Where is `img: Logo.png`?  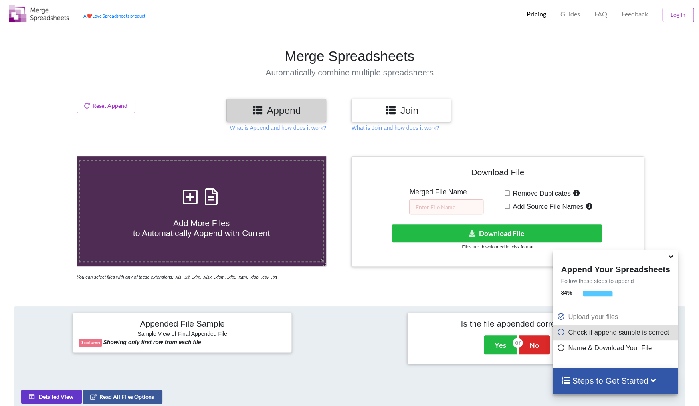 img: Logo.png is located at coordinates (39, 14).